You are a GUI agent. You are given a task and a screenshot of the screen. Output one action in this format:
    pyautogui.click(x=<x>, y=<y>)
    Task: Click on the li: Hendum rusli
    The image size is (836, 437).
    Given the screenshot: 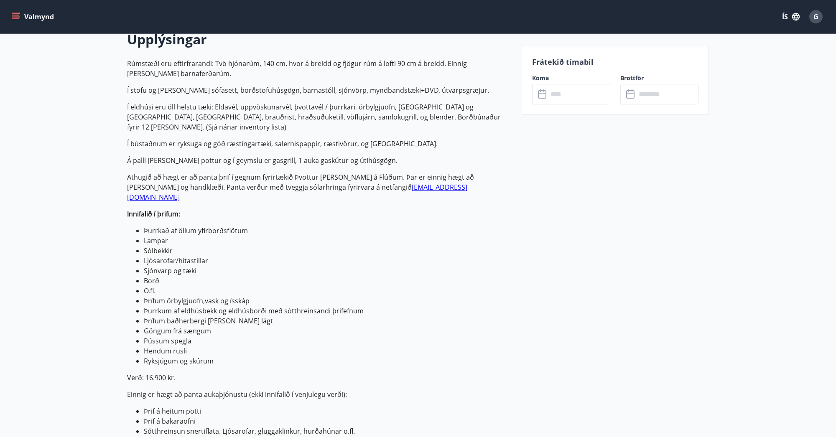 What is the action you would take?
    pyautogui.click(x=328, y=351)
    